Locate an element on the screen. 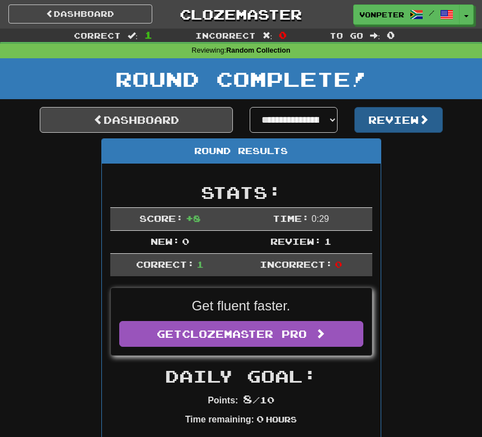 The image size is (482, 437). strong: Points: is located at coordinates (223, 400).